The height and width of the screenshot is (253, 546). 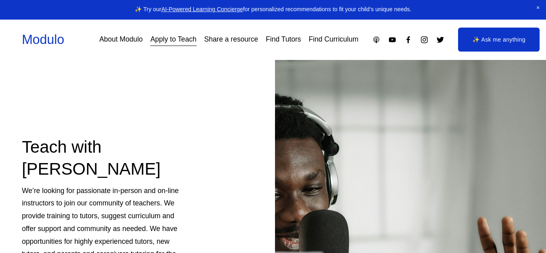 I want to click on a: Twitter, so click(x=440, y=40).